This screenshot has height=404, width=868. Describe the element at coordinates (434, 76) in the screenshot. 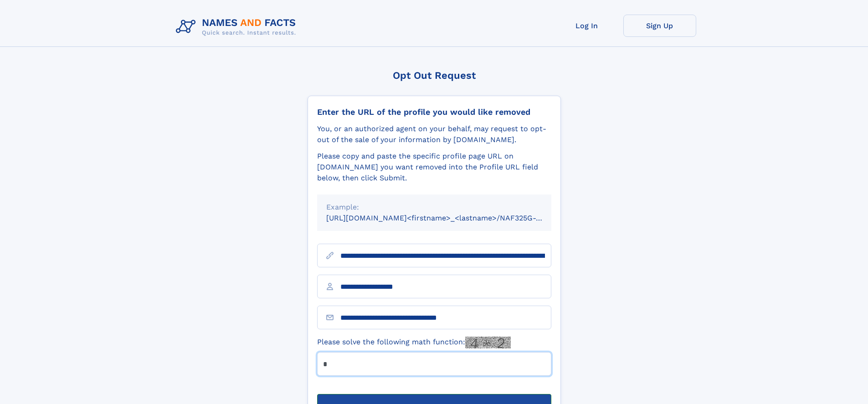

I see `div: Opt Out Request` at that location.